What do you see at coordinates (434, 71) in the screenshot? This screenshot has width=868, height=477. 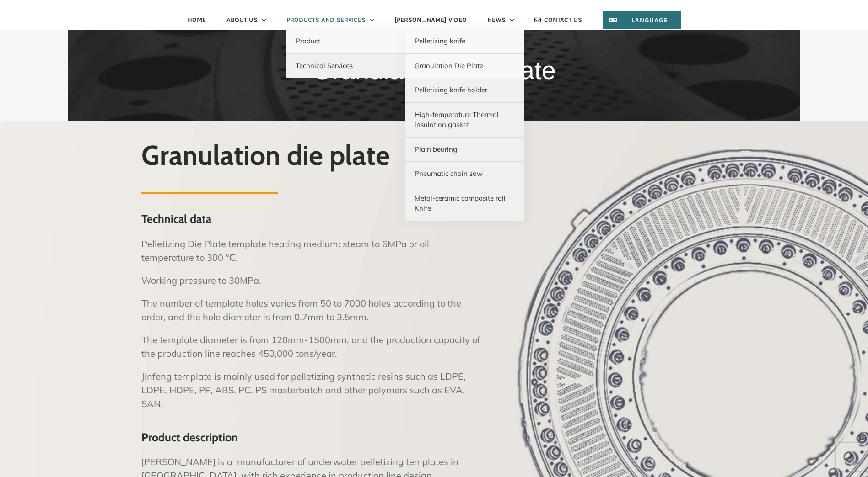 I see `h1: Granulation Die Plate` at bounding box center [434, 71].